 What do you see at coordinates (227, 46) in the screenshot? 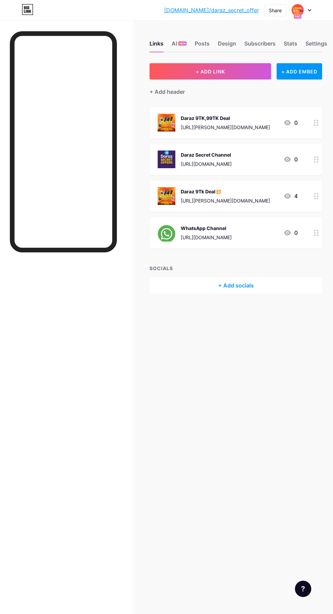
I see `div: Design` at bounding box center [227, 46].